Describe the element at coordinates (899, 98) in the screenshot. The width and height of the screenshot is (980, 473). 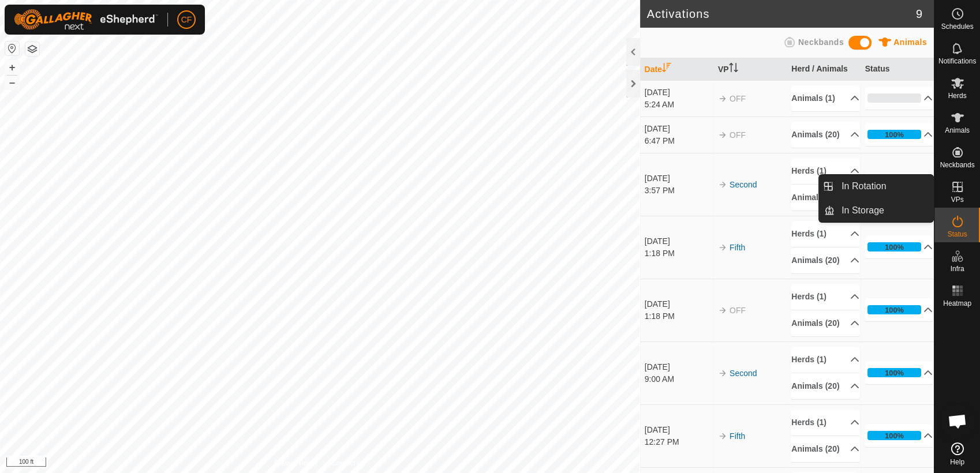
I see `p-accordion-header: 0%` at that location.